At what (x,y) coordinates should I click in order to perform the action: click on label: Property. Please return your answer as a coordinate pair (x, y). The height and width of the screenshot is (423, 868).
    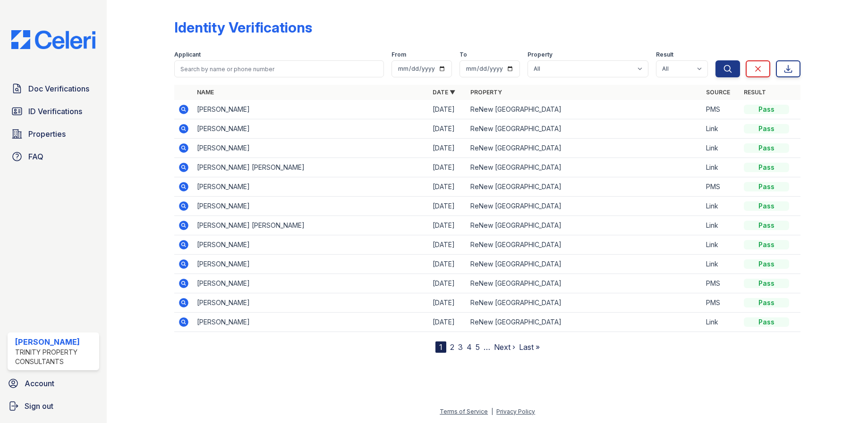
    Looking at the image, I should click on (540, 55).